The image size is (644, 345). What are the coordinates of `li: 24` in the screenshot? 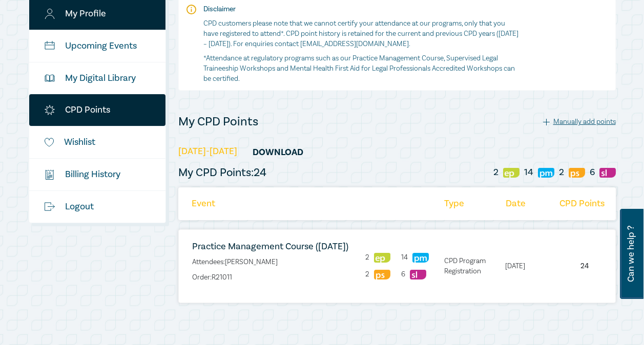 It's located at (585, 266).